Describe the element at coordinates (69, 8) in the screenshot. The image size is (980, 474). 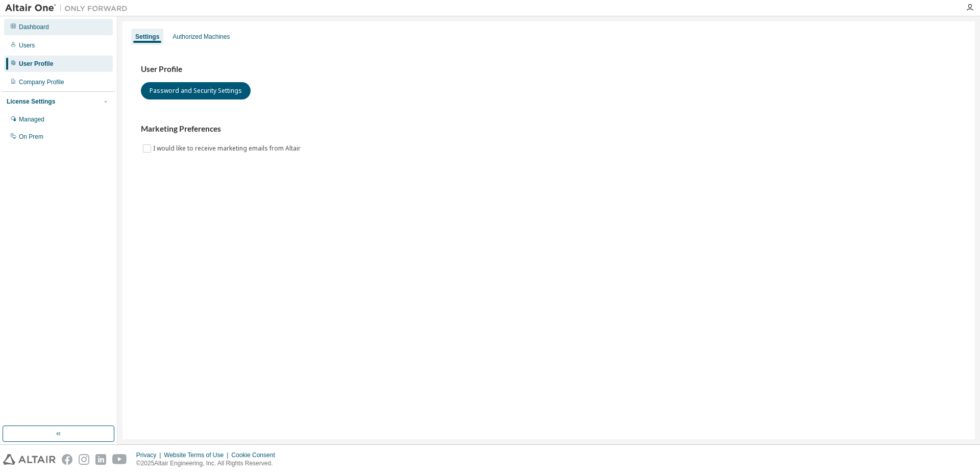
I see `img: Altair One` at that location.